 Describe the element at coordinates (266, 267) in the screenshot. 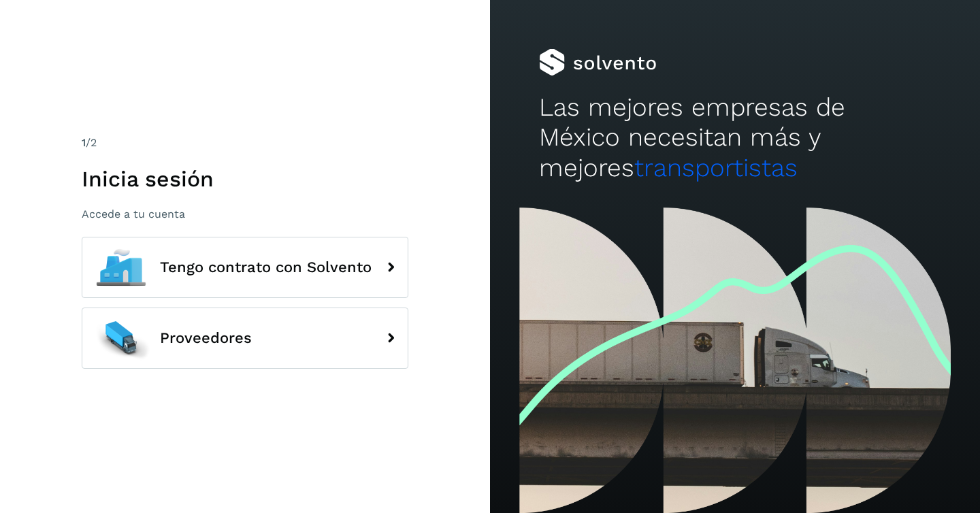

I see `span: Tengo contrato con Solvento` at that location.